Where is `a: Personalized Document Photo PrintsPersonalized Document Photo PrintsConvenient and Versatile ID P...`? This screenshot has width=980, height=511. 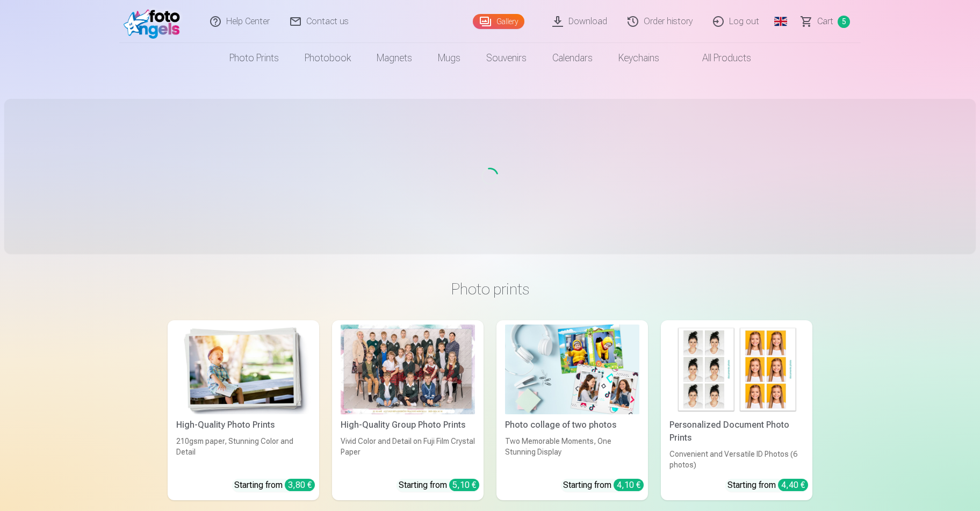 a: Personalized Document Photo PrintsPersonalized Document Photo PrintsConvenient and Versatile ID P... is located at coordinates (737, 410).